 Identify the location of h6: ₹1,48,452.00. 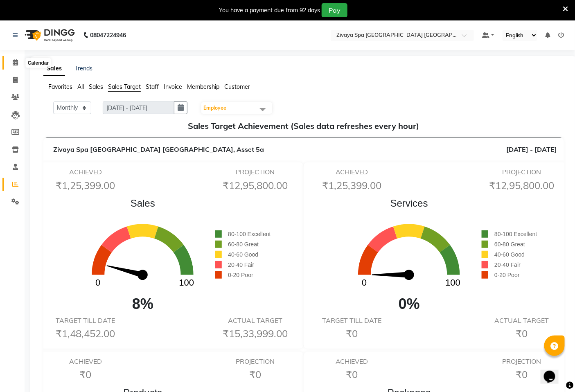
(86, 333).